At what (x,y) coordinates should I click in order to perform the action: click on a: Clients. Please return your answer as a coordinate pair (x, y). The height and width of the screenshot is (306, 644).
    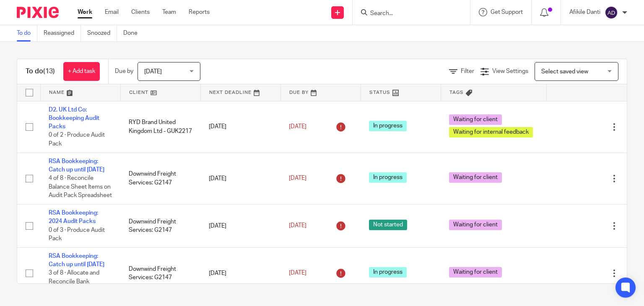
    Looking at the image, I should click on (141, 12).